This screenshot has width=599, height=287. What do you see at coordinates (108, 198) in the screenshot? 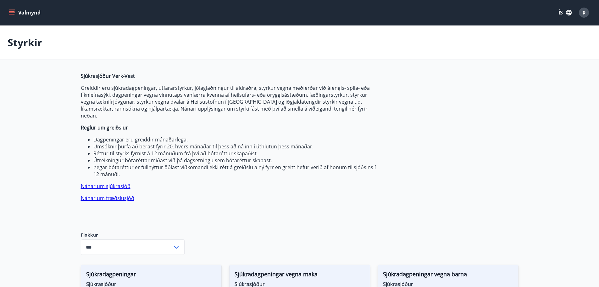
I see `a: Nánar um fræðslusjóð` at bounding box center [108, 198].